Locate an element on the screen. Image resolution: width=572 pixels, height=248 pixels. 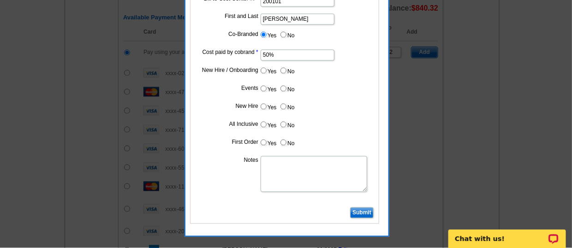
label: Notes is located at coordinates (227, 161).